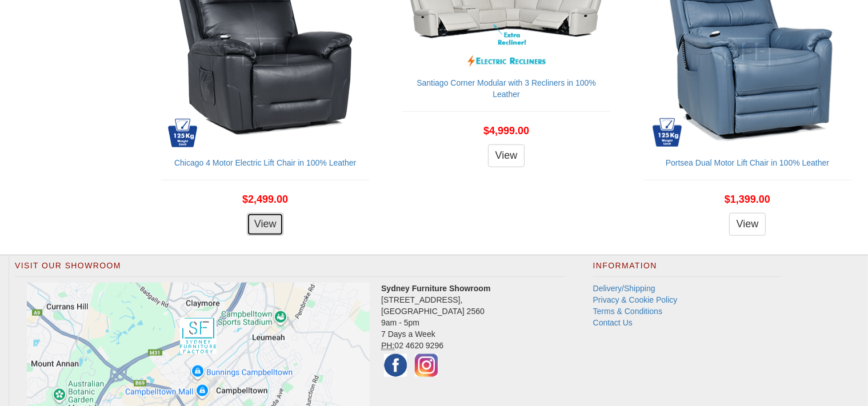 This screenshot has height=406, width=868. What do you see at coordinates (387, 345) in the screenshot?
I see `abbr: Phone` at bounding box center [387, 345].